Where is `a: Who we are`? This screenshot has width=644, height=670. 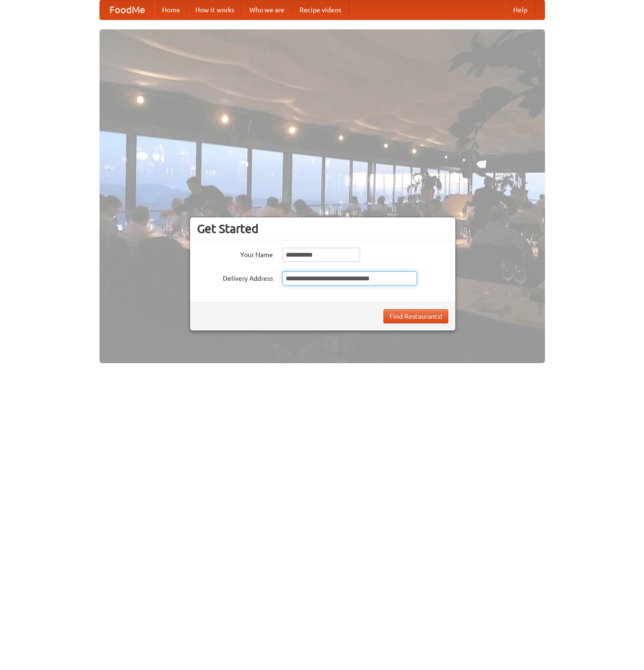 a: Who we are is located at coordinates (267, 10).